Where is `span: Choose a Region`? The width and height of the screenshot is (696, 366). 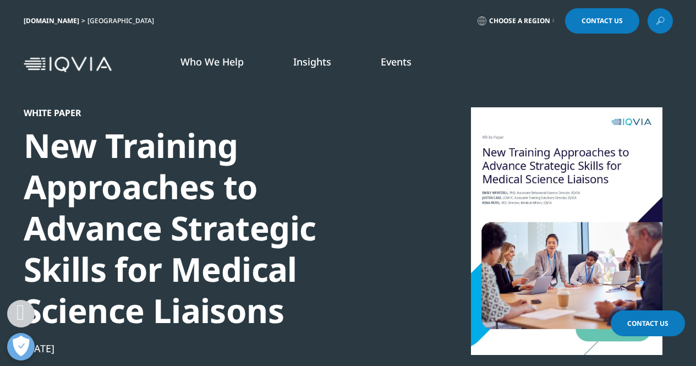 span: Choose a Region is located at coordinates (519, 21).